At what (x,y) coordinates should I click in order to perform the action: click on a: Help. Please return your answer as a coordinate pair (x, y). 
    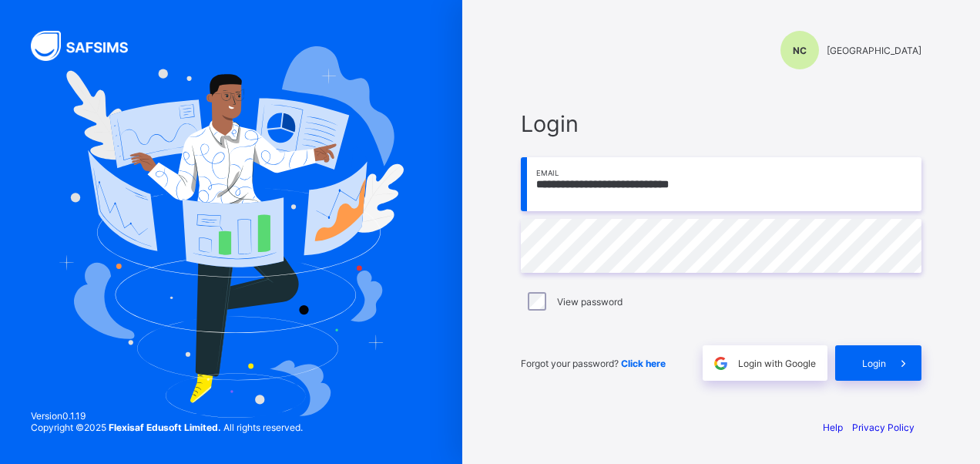
    Looking at the image, I should click on (833, 427).